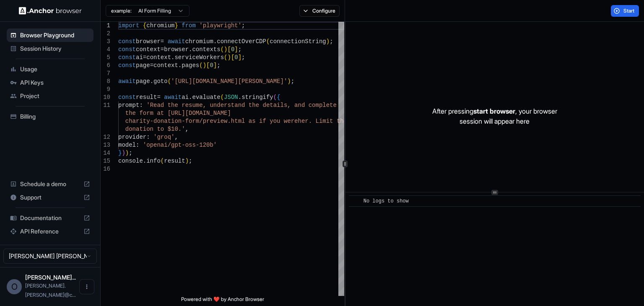 The image size is (644, 306). What do you see at coordinates (206, 49) in the screenshot?
I see `span: contexts` at bounding box center [206, 49].